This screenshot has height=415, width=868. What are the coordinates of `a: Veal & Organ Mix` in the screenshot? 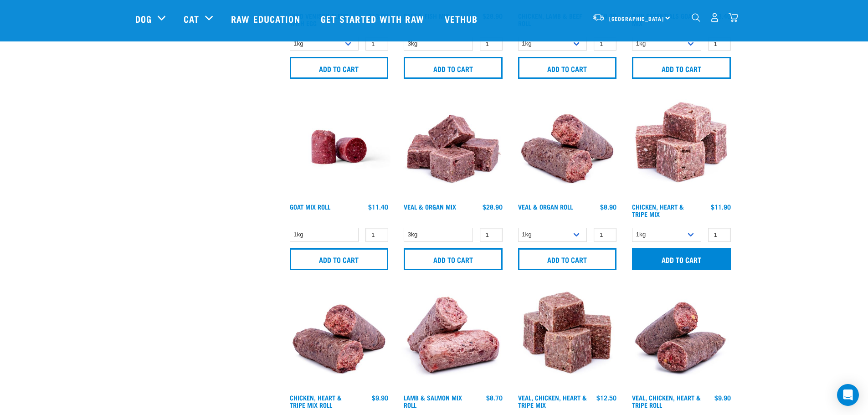 It's located at (430, 206).